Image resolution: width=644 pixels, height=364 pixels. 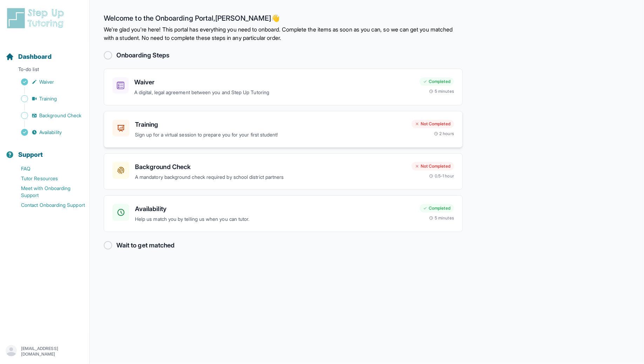 What do you see at coordinates (48, 178) in the screenshot?
I see `a: Tutor Resources` at bounding box center [48, 178].